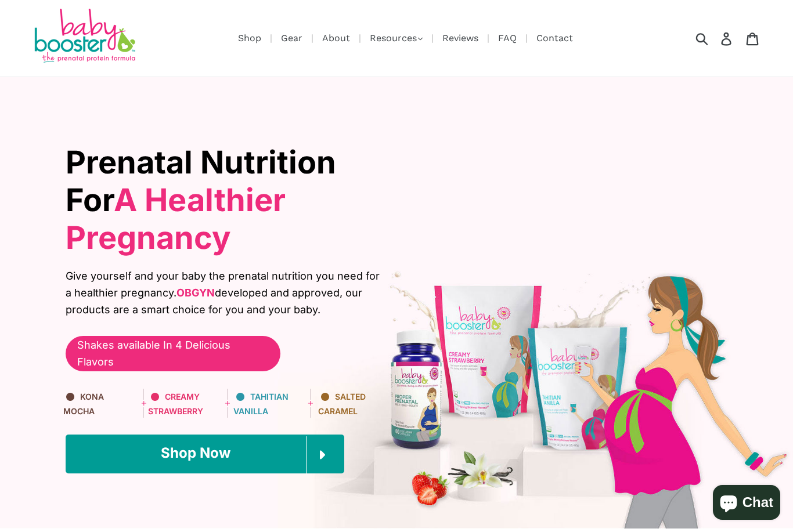 This screenshot has width=793, height=532. What do you see at coordinates (260, 403) in the screenshot?
I see `span: Tahitian Vanilla` at bounding box center [260, 403].